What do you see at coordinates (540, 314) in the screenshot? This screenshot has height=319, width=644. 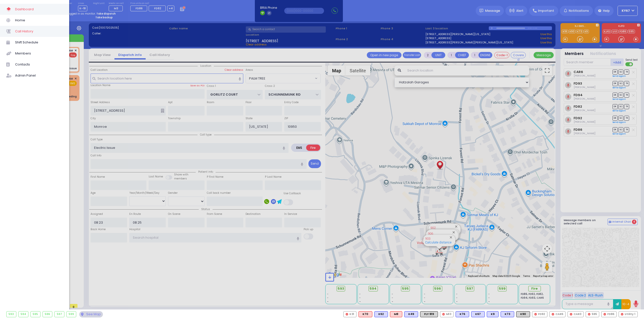 I see `div: FD92` at bounding box center [540, 314].